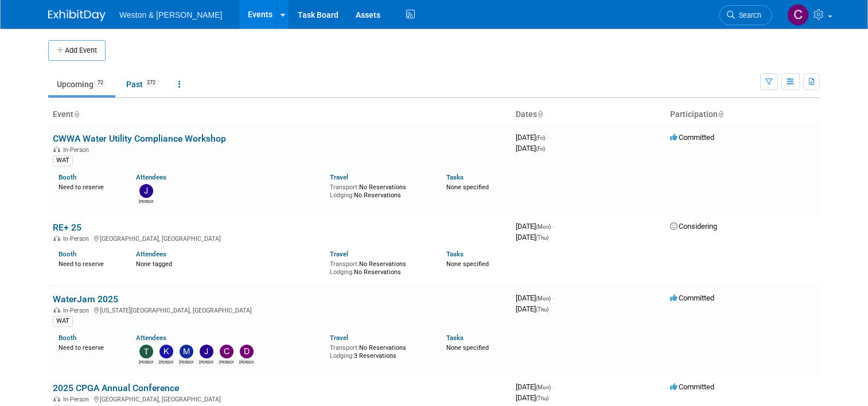 Image resolution: width=868 pixels, height=406 pixels. I want to click on img: ExhibitDay, so click(77, 15).